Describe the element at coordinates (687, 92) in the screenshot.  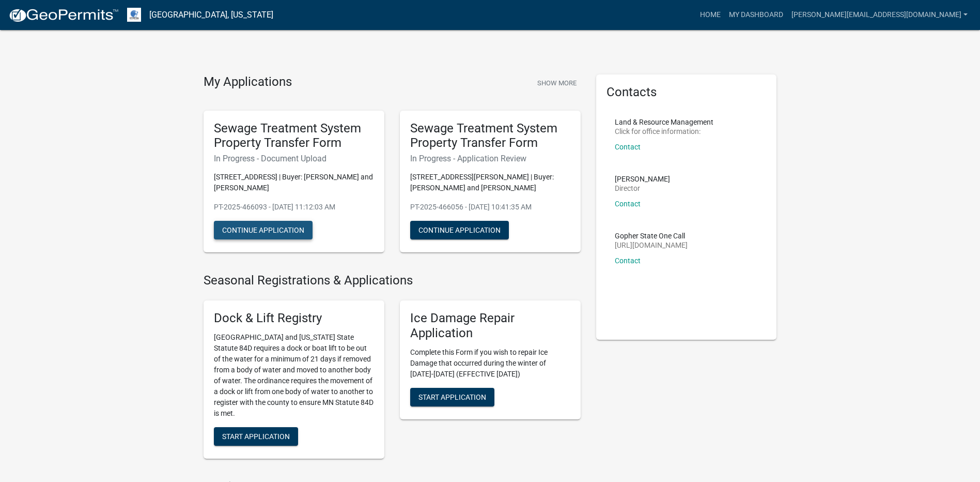
I see `h5: Contacts` at that location.